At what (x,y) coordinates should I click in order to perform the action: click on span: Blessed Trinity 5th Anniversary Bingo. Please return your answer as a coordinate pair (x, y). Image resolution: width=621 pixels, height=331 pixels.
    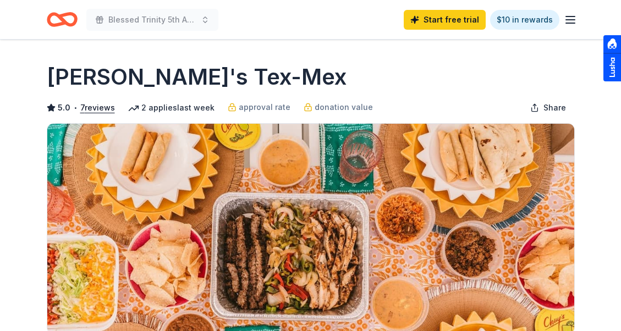
    Looking at the image, I should click on (152, 20).